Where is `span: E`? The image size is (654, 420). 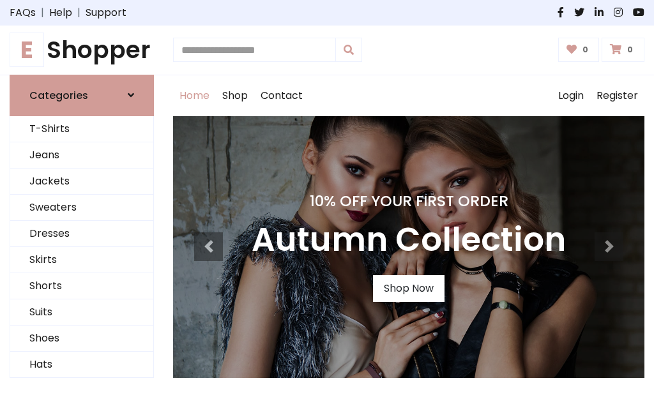 span: E is located at coordinates (27, 50).